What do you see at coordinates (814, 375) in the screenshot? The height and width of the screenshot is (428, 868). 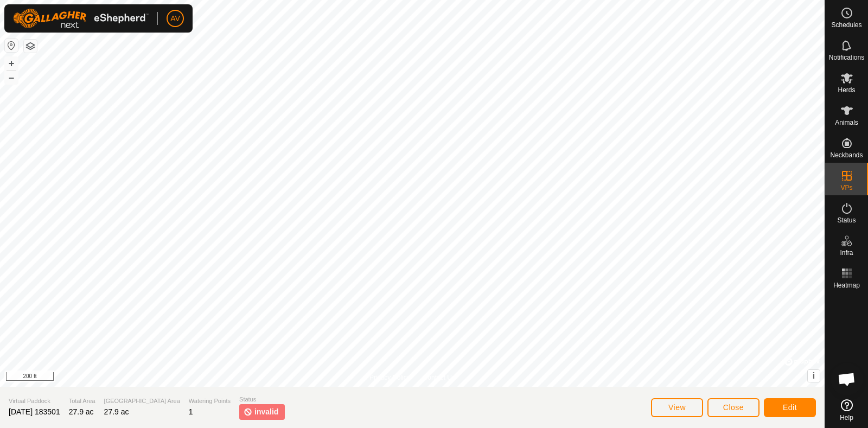 I see `span: i` at bounding box center [814, 375].